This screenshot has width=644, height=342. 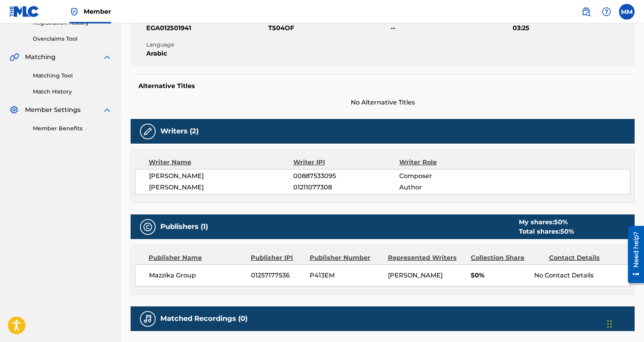 What do you see at coordinates (586, 12) in the screenshot?
I see `img: search` at bounding box center [586, 12].